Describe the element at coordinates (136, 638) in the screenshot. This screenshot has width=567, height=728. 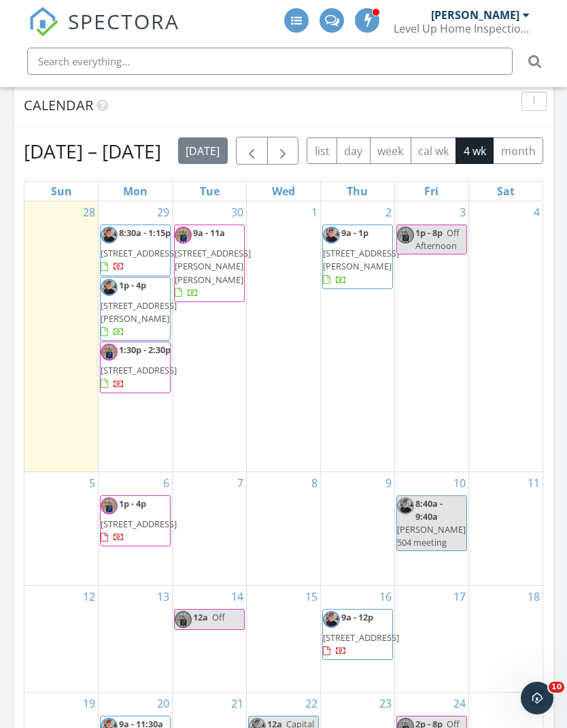
I see `td: Go to October 13, 2025` at that location.